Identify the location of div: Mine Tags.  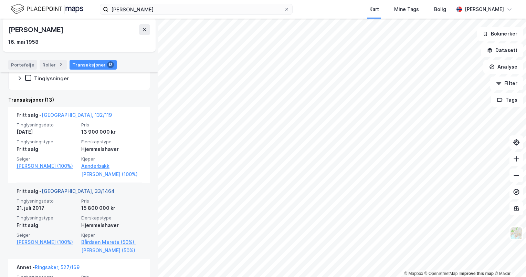
(407, 9).